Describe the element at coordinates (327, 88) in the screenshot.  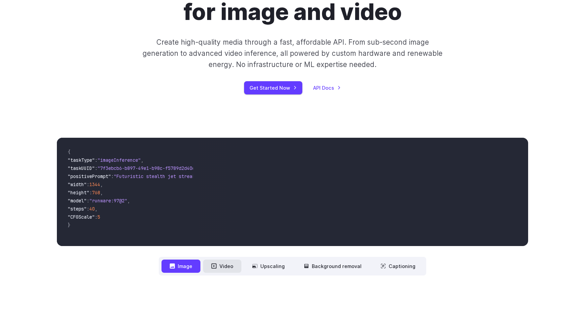
I see `a: API Docs` at that location.